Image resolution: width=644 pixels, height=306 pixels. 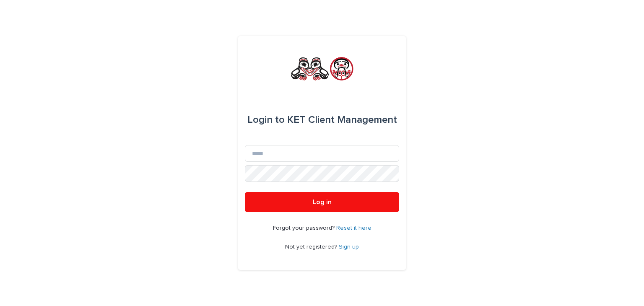 I want to click on button: Log in, so click(x=322, y=202).